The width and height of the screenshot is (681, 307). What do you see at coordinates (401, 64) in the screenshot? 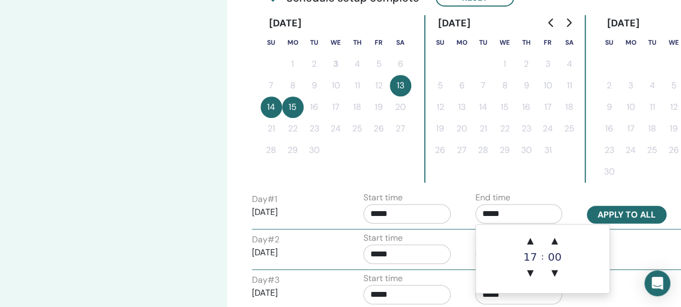
I see `button: 6` at bounding box center [401, 64].